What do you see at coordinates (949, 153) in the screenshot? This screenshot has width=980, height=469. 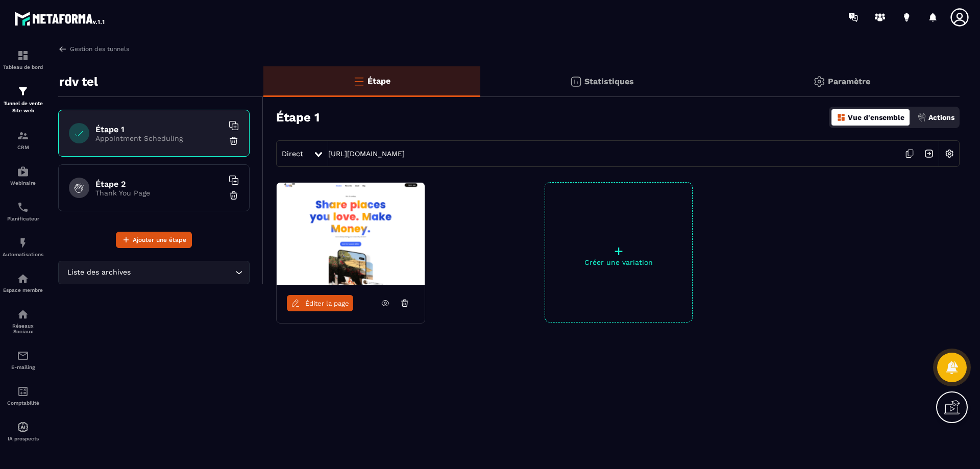 I see `img: setting-w.858f3a88.svg` at bounding box center [949, 153].